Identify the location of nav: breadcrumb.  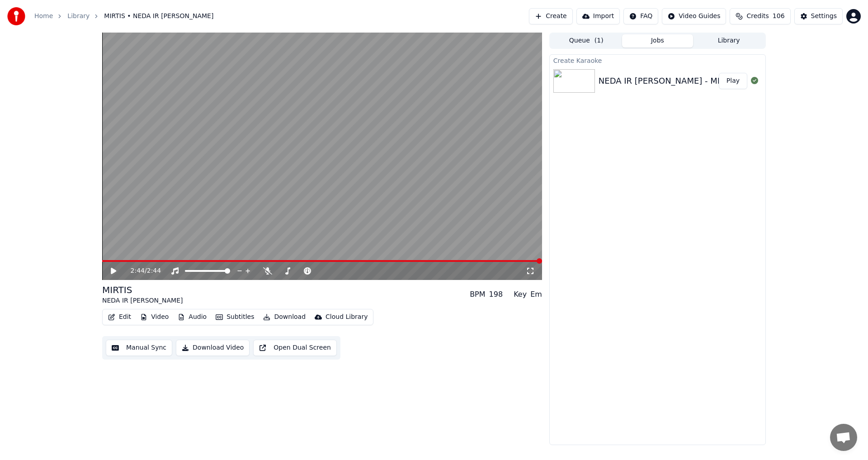
(124, 16).